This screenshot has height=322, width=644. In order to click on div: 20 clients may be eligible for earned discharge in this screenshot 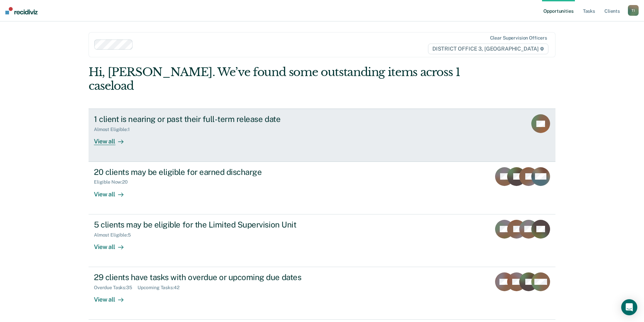, I will do `click(211, 172)`.